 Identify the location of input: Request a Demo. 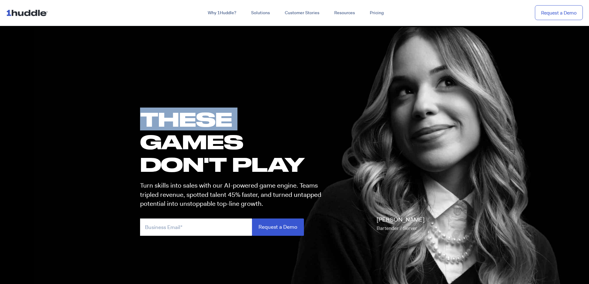
(278, 227).